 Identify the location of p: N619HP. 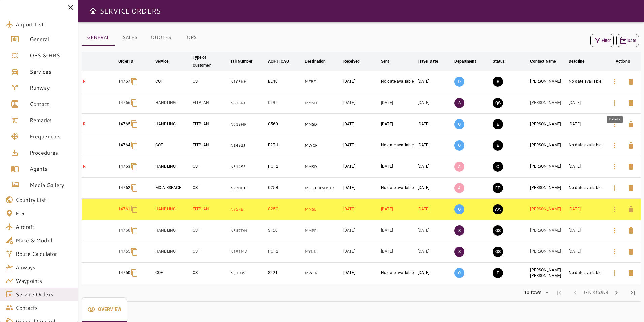
(248, 124).